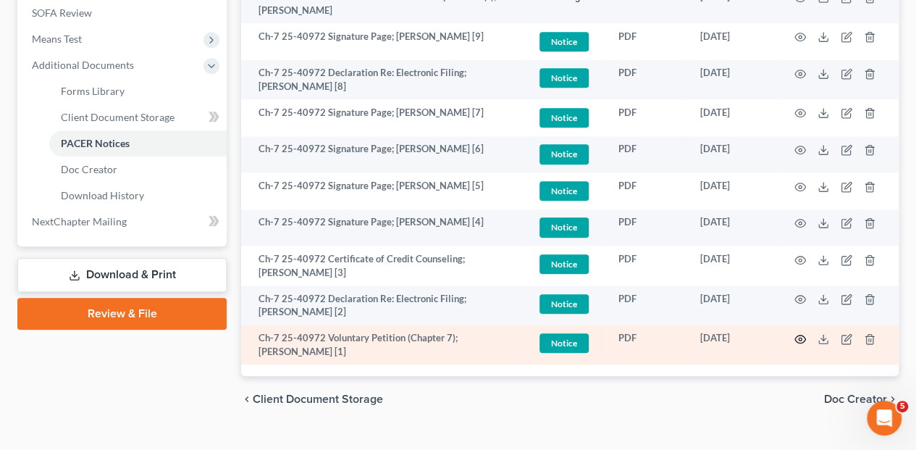  What do you see at coordinates (138, 196) in the screenshot?
I see `a: Download History` at bounding box center [138, 196].